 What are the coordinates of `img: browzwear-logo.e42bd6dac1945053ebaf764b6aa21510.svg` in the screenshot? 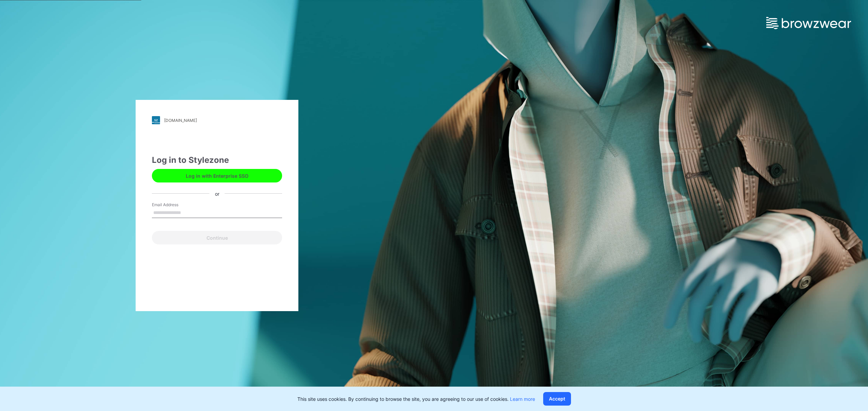 It's located at (808, 23).